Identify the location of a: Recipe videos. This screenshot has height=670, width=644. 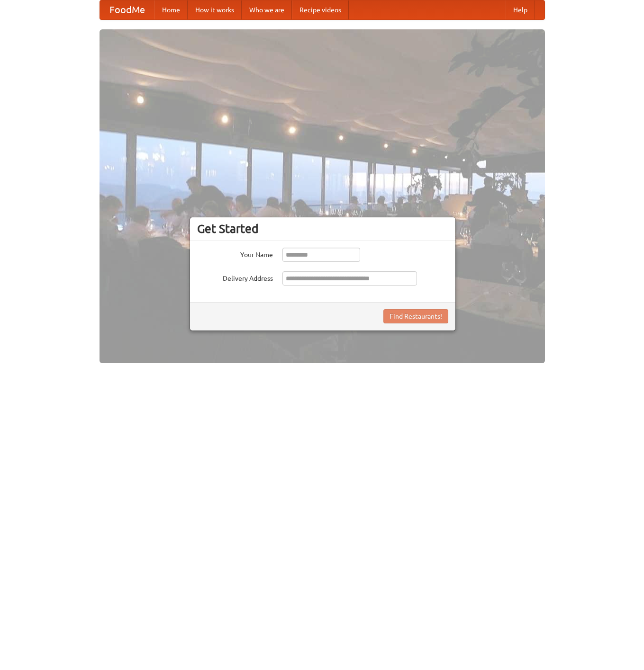
(320, 10).